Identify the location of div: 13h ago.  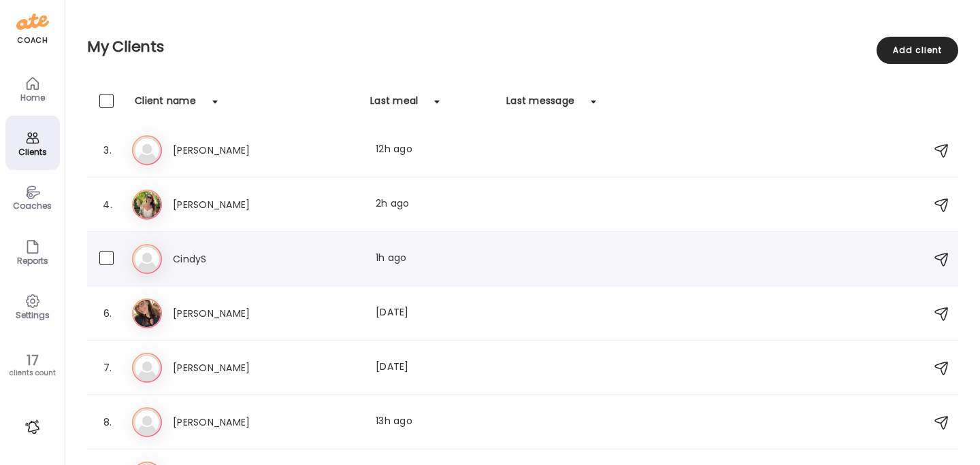
(436, 422).